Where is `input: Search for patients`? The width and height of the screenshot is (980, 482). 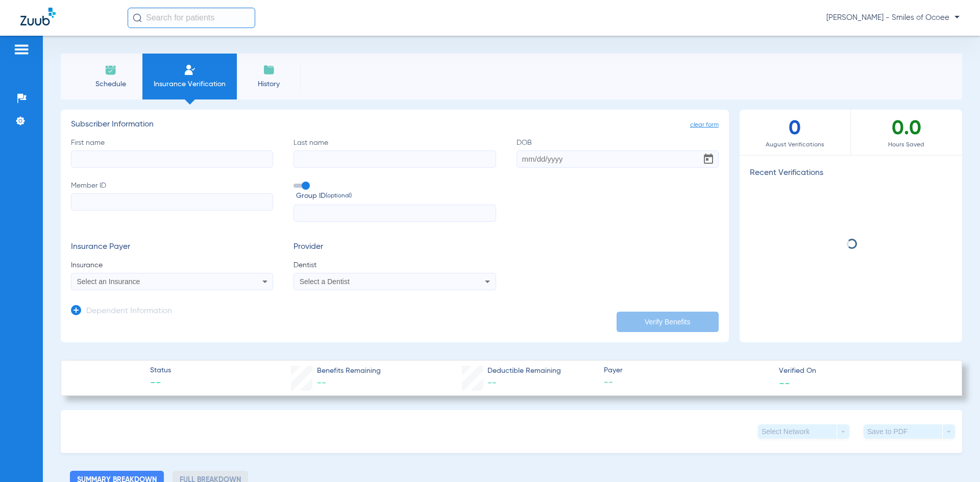
input: Search for patients is located at coordinates (191, 18).